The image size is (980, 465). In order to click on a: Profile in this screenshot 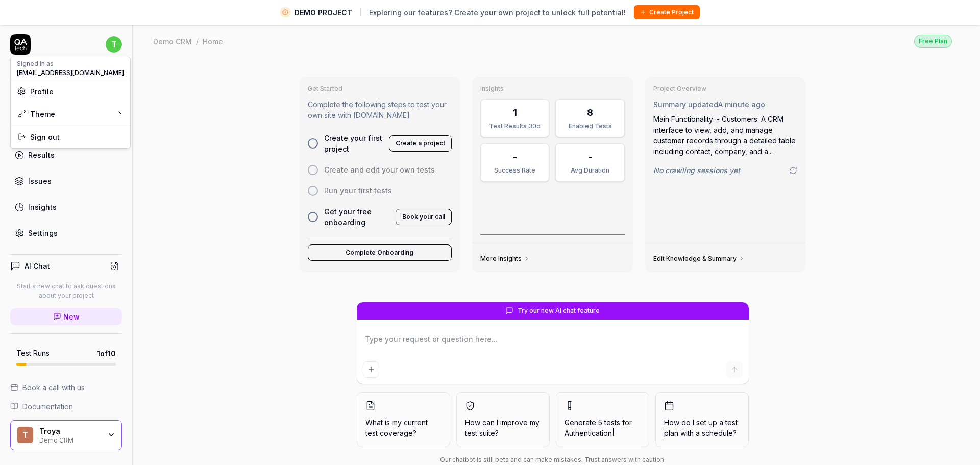, I will do `click(70, 91)`.